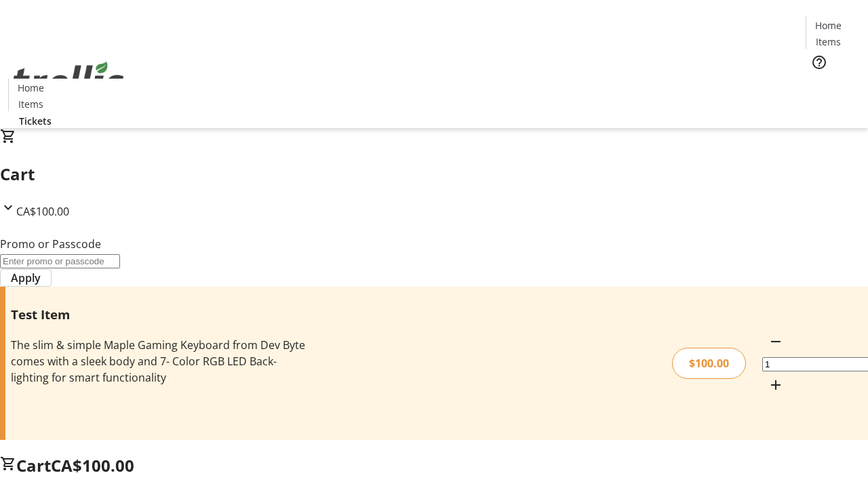 This screenshot has width=868, height=488. I want to click on h3: Test Item, so click(159, 314).